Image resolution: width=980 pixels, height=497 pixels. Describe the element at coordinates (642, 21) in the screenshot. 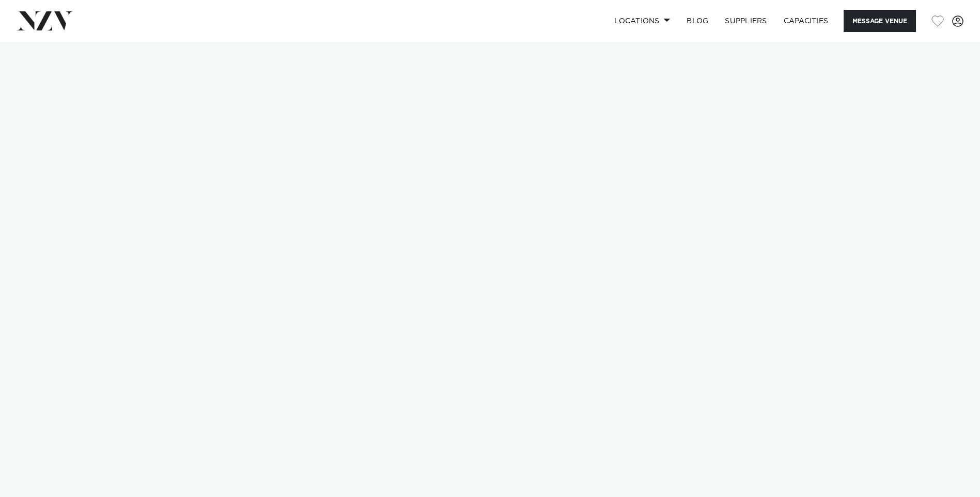

I see `a: Locations` at that location.